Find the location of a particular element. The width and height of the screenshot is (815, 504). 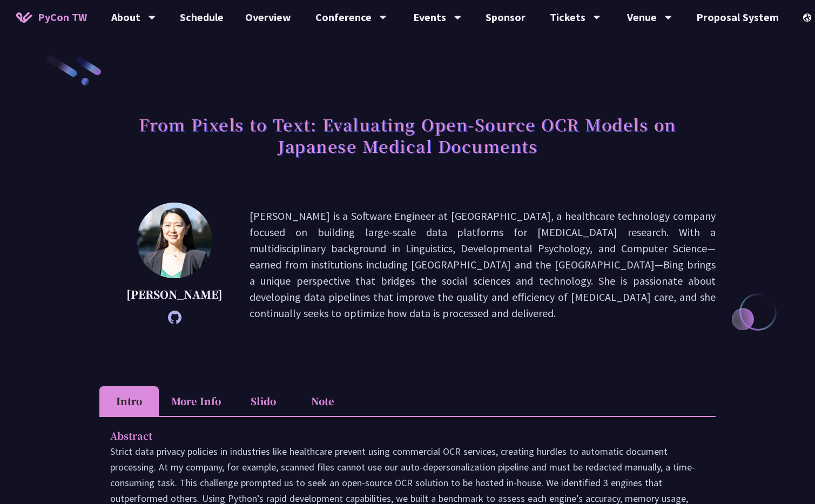

a: PyCon TW is located at coordinates (51, 18).